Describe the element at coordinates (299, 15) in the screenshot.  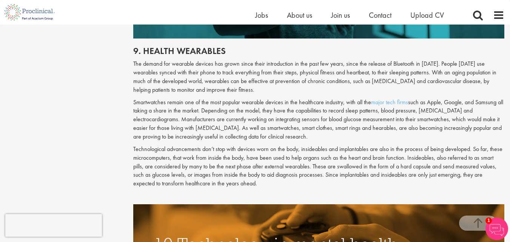
I see `span: About us` at that location.